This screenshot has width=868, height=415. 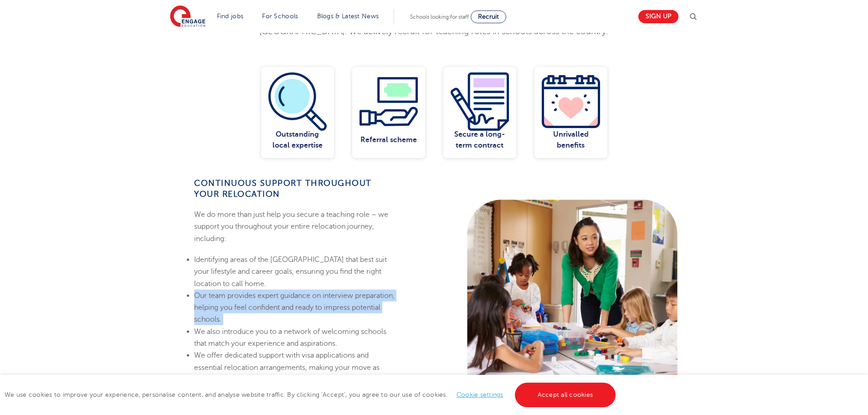 What do you see at coordinates (488, 17) in the screenshot?
I see `a: Recruit` at bounding box center [488, 17].